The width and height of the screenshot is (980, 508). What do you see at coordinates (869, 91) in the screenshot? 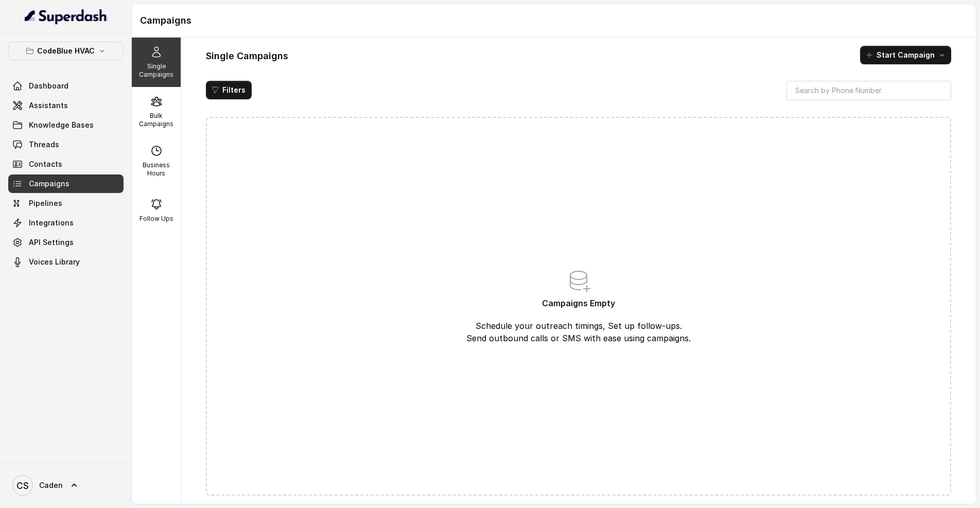
I see `input: Search by Phone Number` at bounding box center [869, 91].